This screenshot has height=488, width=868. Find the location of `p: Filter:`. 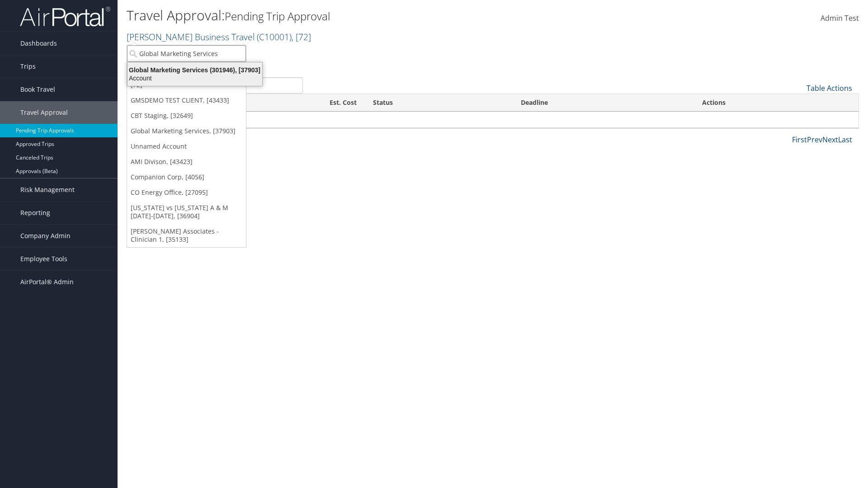

p: Filter: is located at coordinates (370, 53).